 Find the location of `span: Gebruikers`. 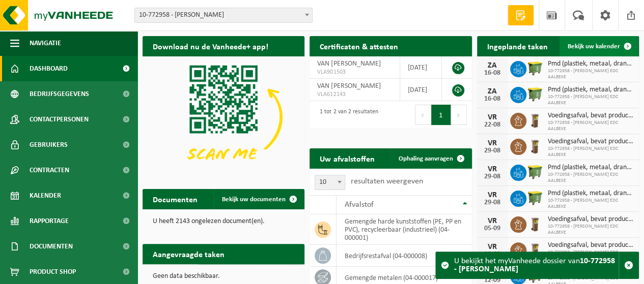

span: Gebruikers is located at coordinates (48, 145).